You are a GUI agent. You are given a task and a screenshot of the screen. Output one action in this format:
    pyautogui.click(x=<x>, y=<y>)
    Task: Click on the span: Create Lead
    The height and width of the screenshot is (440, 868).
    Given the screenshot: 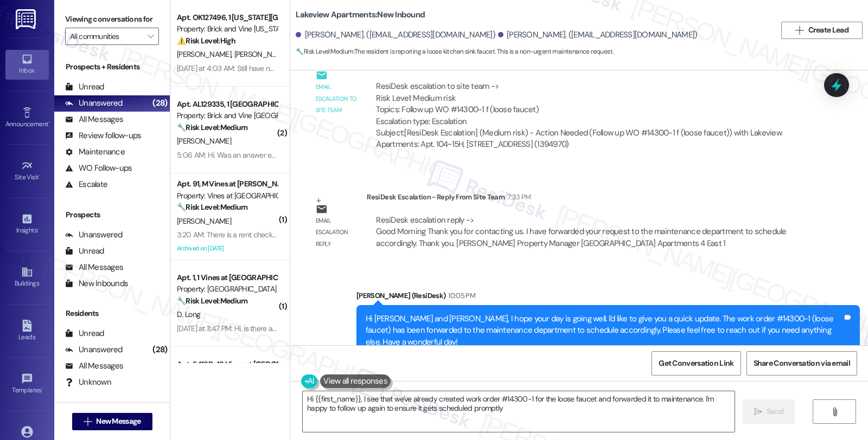 What is the action you would take?
    pyautogui.click(x=828, y=30)
    